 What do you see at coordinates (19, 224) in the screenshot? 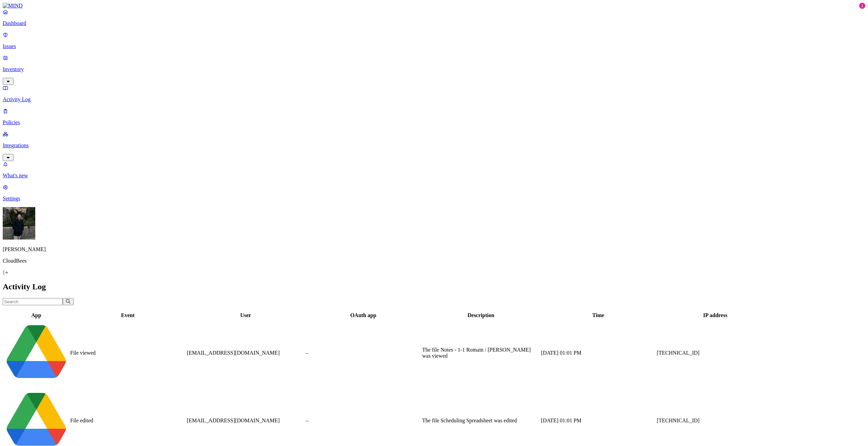
I see `img: Álvaro Menéndez Llada` at bounding box center [19, 224].